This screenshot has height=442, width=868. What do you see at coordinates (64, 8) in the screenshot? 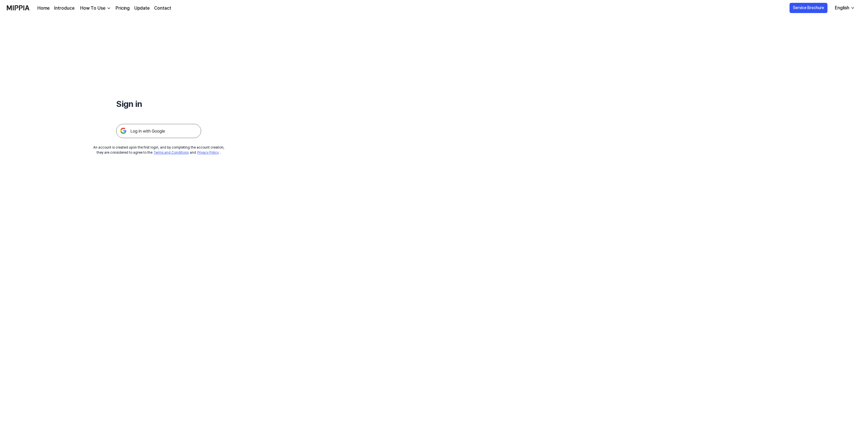
I see `a: Introduce` at bounding box center [64, 8].